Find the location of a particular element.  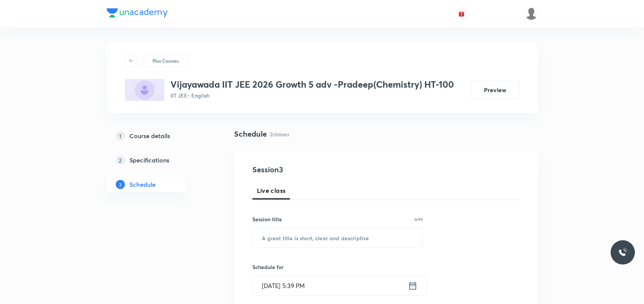

a: 2Specifications is located at coordinates (158, 160).